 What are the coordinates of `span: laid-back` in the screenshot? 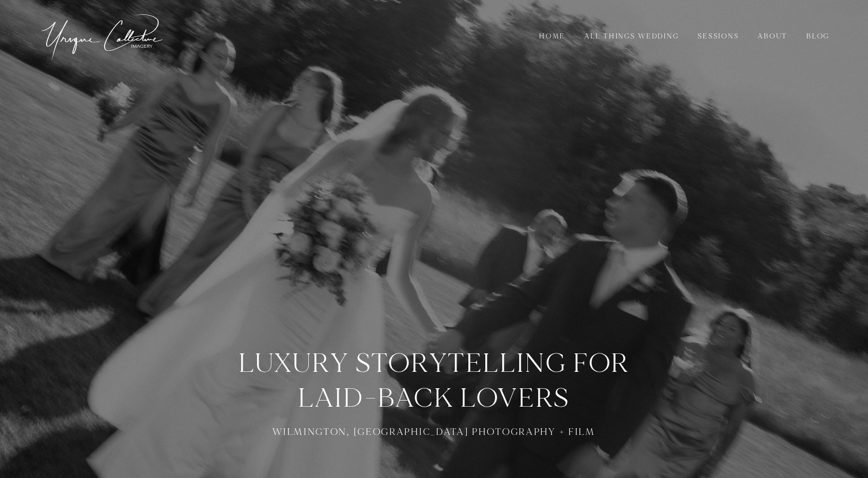 It's located at (376, 399).